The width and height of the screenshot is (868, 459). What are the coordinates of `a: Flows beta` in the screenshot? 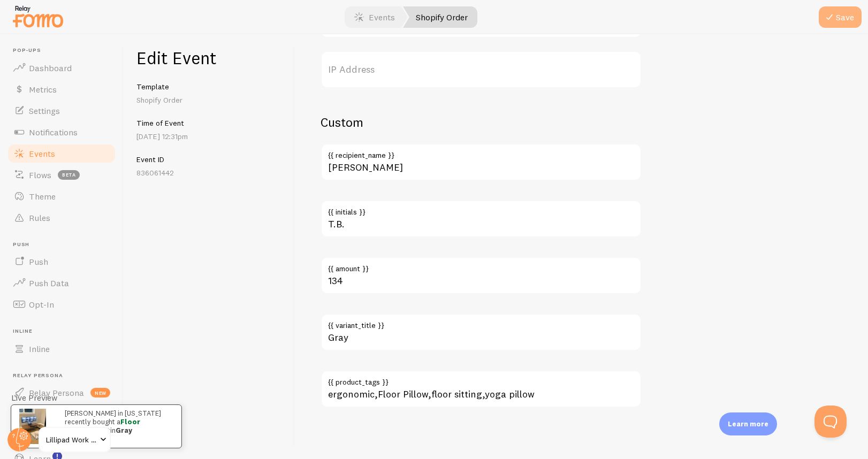 It's located at (61, 175).